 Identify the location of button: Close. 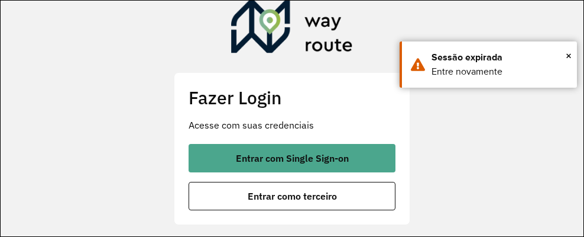
(569, 56).